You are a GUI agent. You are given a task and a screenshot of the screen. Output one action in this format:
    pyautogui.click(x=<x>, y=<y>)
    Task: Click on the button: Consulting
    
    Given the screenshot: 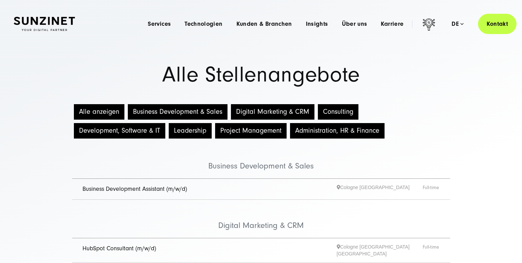 What is the action you would take?
    pyautogui.click(x=338, y=112)
    